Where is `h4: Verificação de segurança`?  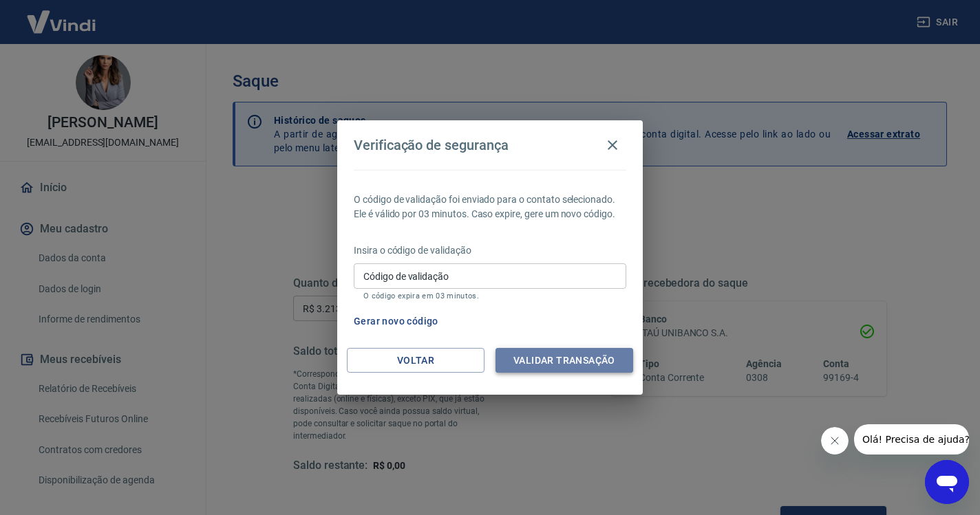
h4: Verificação de segurança is located at coordinates (431, 145).